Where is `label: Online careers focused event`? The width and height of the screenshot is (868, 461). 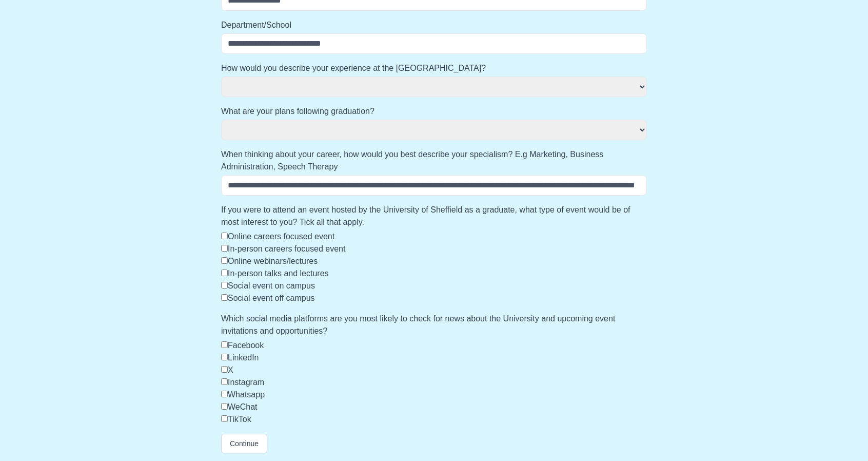
label: Online careers focused event is located at coordinates (281, 236).